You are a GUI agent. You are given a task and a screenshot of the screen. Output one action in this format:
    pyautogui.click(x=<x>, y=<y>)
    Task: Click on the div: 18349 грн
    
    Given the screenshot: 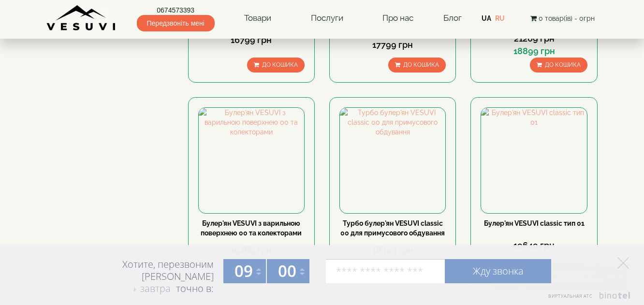 What is the action you would take?
    pyautogui.click(x=393, y=250)
    